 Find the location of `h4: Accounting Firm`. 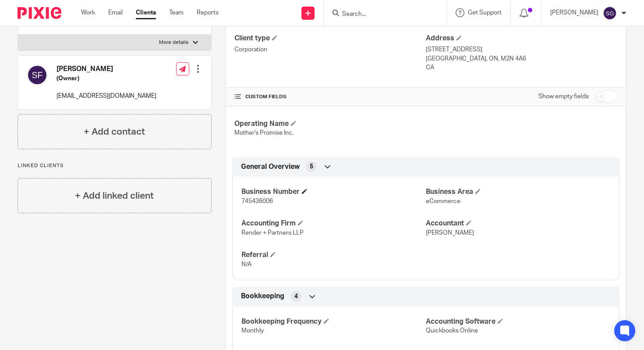

h4: Accounting Firm is located at coordinates (333, 224).